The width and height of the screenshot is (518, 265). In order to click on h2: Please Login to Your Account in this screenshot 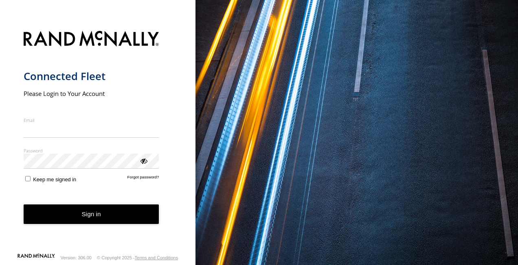, I will do `click(91, 94)`.